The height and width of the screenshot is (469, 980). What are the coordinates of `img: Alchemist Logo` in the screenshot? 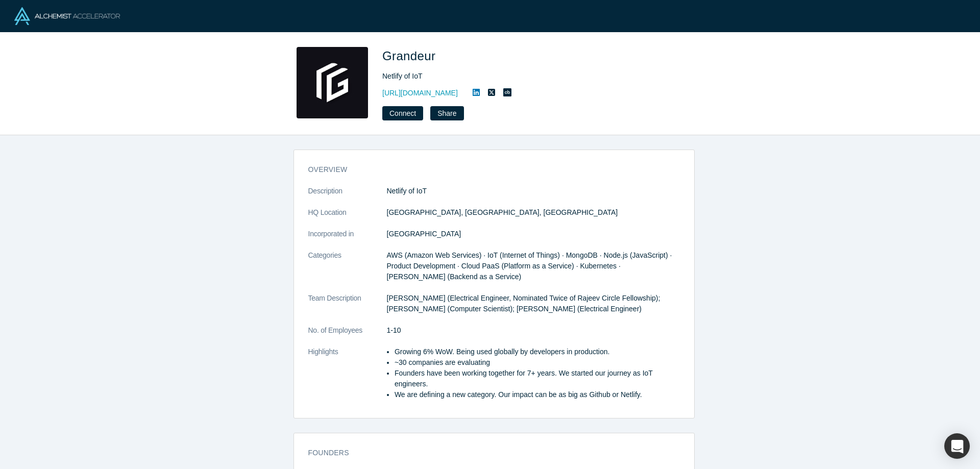 It's located at (67, 16).